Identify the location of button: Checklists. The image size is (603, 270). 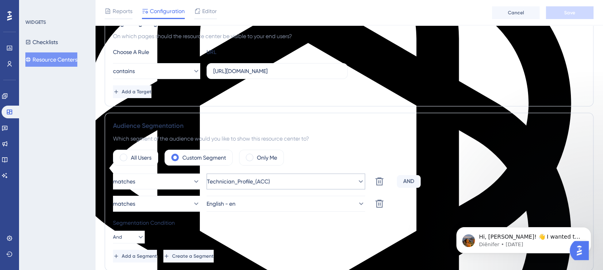
(42, 42).